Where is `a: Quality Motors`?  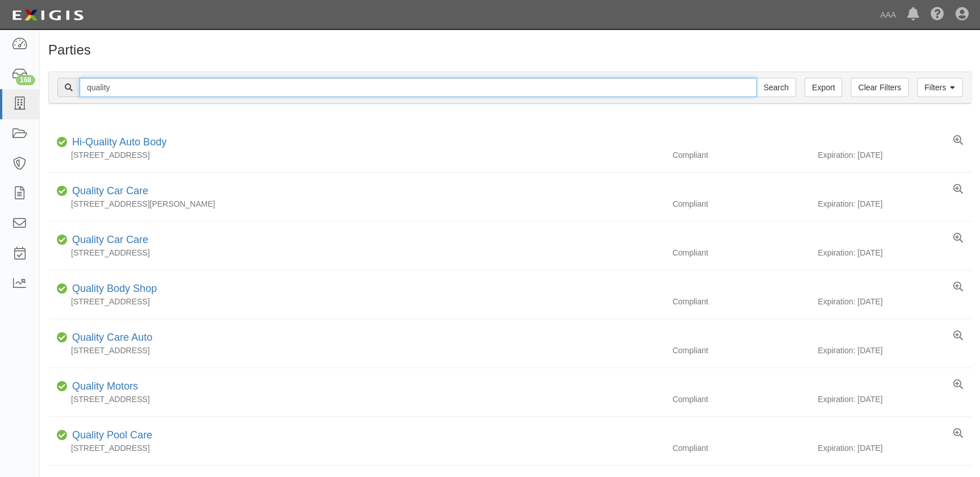
a: Quality Motors is located at coordinates (106, 386).